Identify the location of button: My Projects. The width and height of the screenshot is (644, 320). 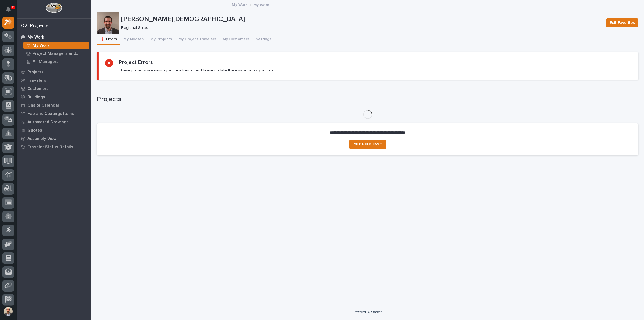
(161, 39).